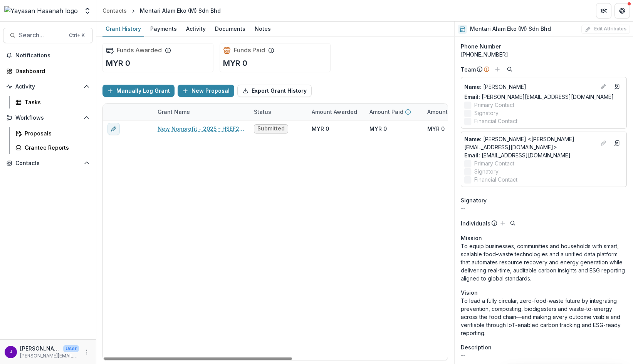 The image size is (633, 364). I want to click on span: Activity, so click(48, 87).